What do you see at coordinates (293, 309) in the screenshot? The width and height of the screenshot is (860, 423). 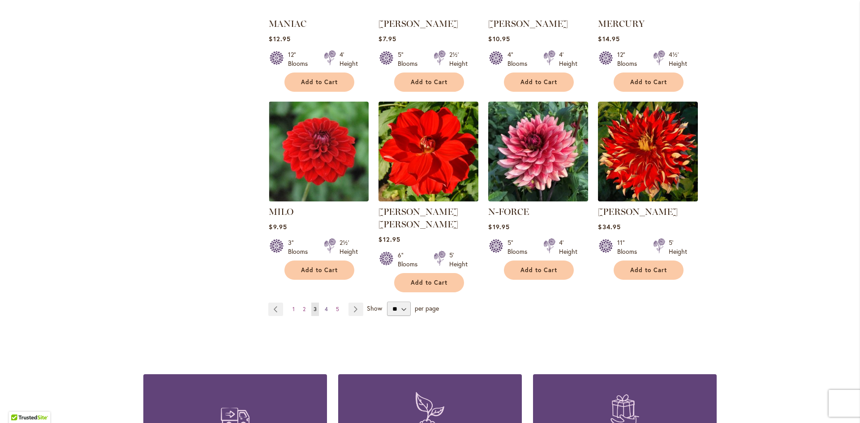 I see `a: 1` at bounding box center [293, 309].